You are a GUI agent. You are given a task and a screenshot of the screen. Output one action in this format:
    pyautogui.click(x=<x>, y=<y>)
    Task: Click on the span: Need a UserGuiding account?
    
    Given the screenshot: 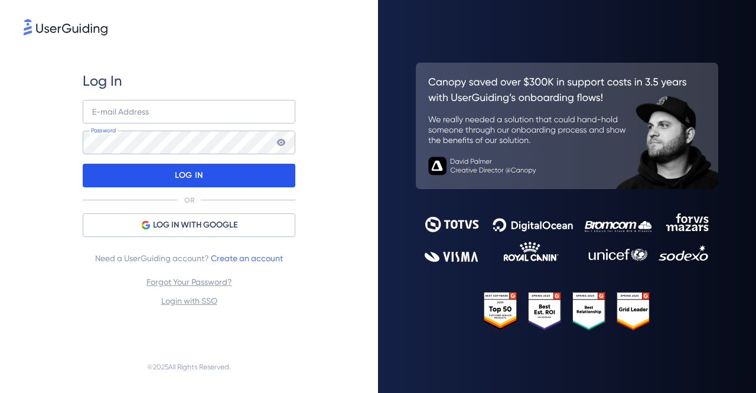 What is the action you would take?
    pyautogui.click(x=189, y=258)
    